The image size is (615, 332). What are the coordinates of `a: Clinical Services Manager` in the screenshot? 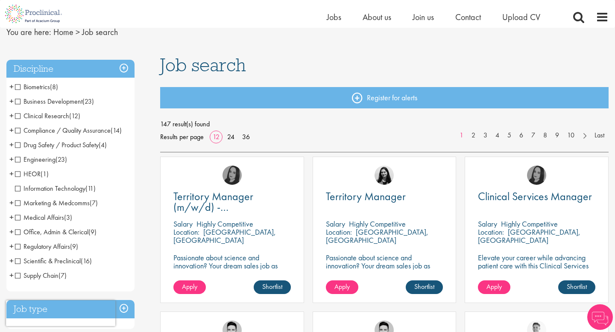 It's located at (537, 197).